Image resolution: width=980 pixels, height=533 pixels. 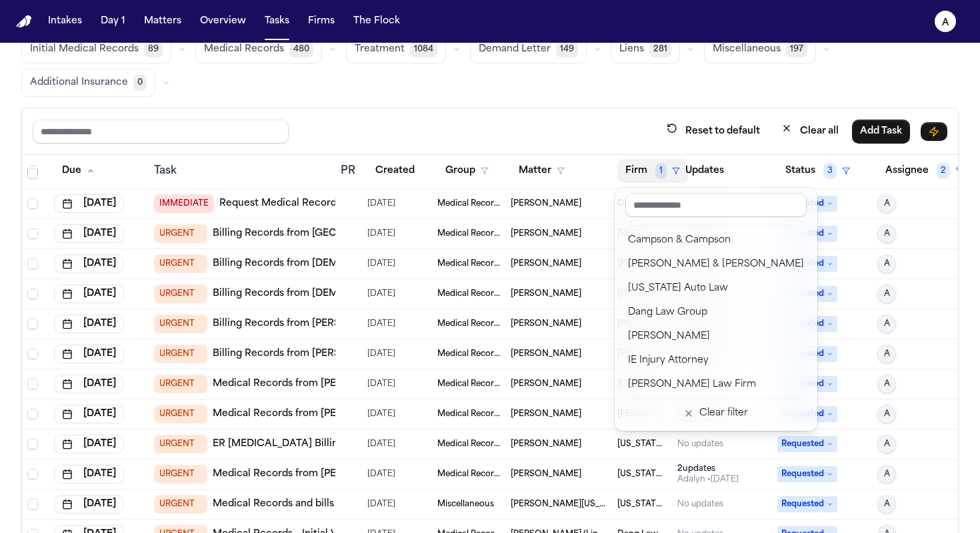 What do you see at coordinates (716, 360) in the screenshot?
I see `div: IE Injury Attorney` at bounding box center [716, 360].